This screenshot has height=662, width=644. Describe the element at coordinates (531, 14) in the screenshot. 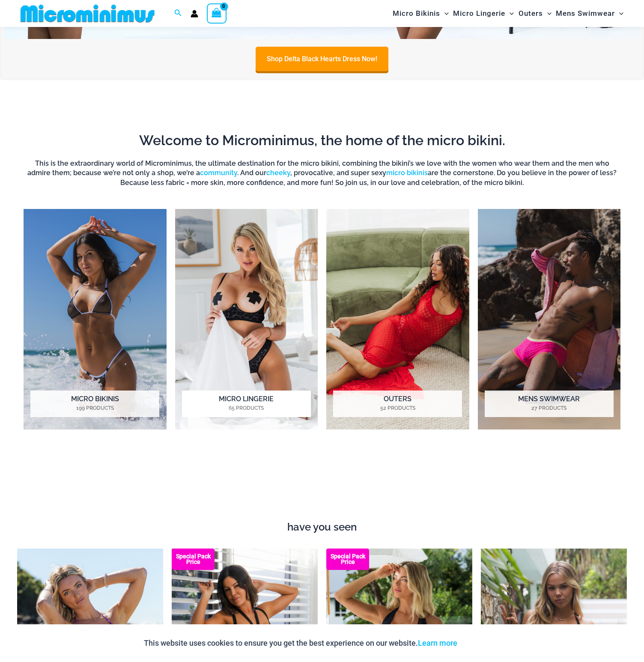

I see `span: Outers` at that location.